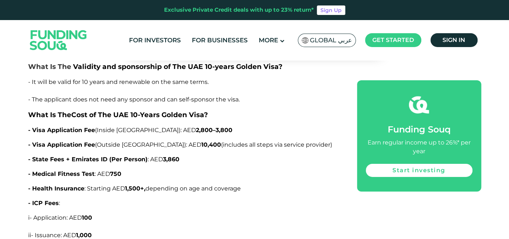  I want to click on strong: 3,860, so click(171, 159).